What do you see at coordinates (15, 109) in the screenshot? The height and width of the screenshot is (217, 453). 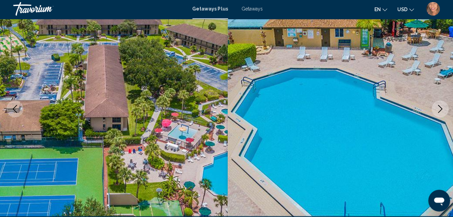 I see `button: Previous image` at bounding box center [15, 109].